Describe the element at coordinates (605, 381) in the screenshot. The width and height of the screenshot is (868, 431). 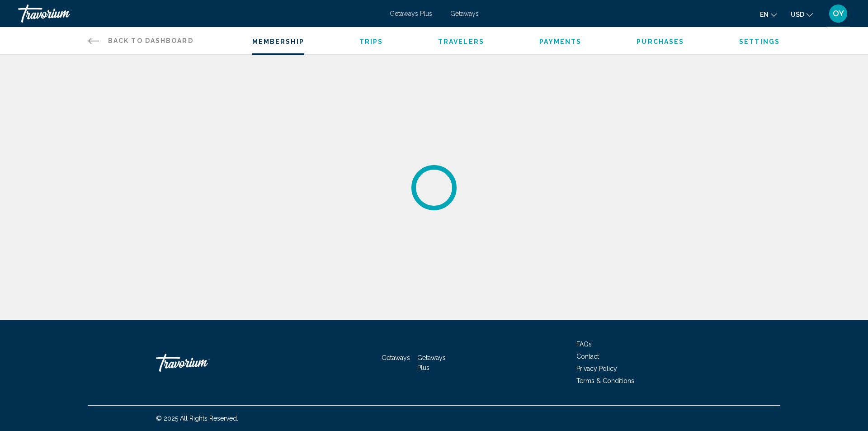
I see `span: Terms & Conditions` at that location.